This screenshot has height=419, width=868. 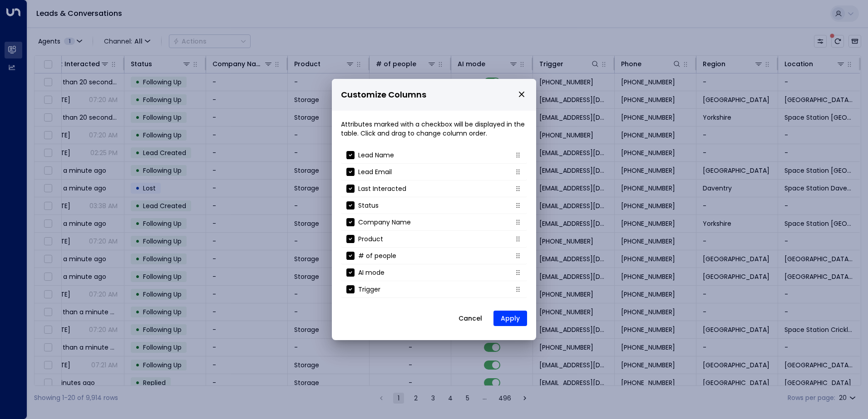 What do you see at coordinates (371, 239) in the screenshot?
I see `p: Product` at bounding box center [371, 239].